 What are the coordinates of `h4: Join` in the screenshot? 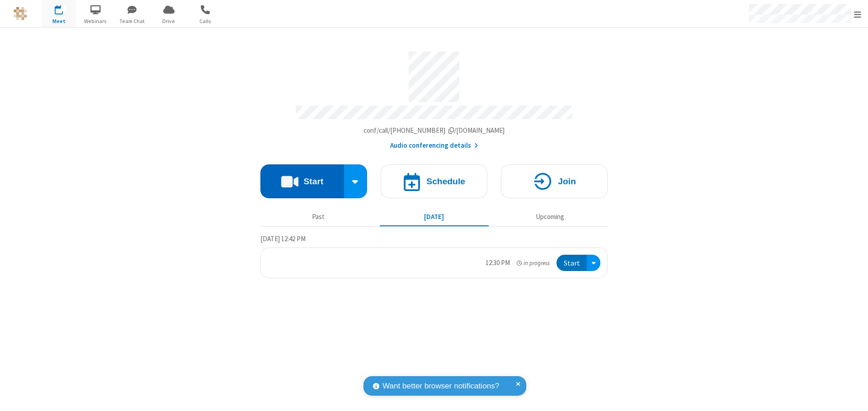 It's located at (567, 181).